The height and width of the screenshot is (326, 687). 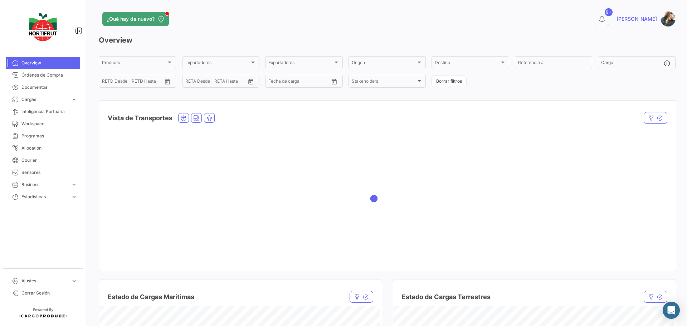 I want to click on span: Documentos, so click(x=49, y=87).